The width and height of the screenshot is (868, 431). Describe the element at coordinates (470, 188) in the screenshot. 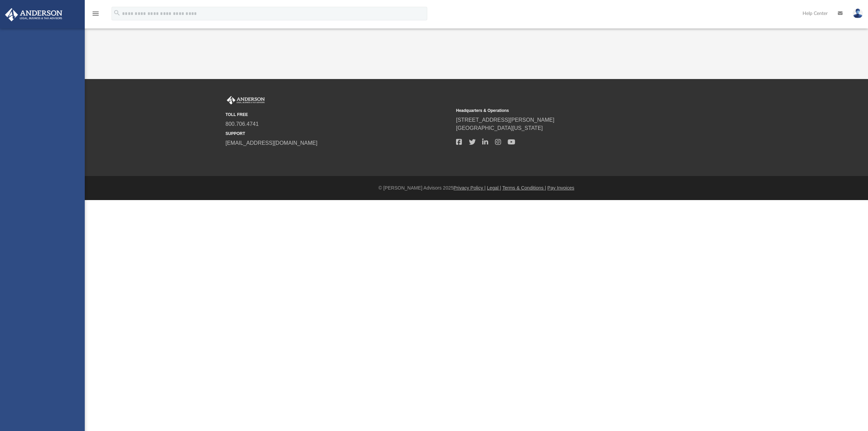

I see `a: Privacy Policy |` at that location.